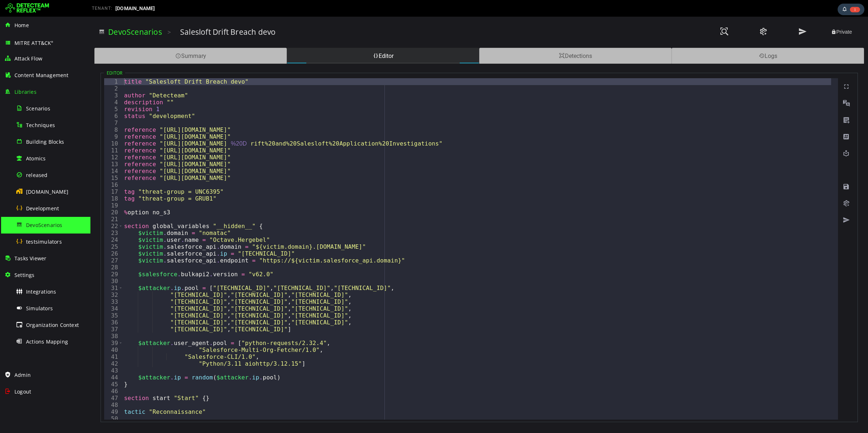 The image size is (868, 433). I want to click on span: Logout, so click(23, 391).